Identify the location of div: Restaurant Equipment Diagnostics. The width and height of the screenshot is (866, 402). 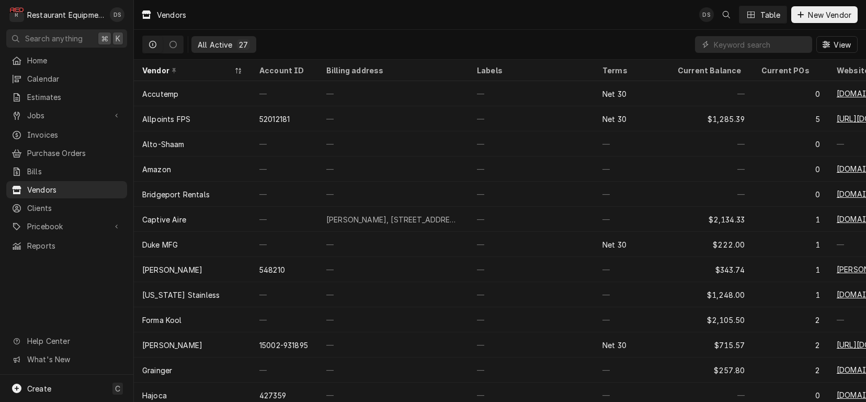
(65, 15).